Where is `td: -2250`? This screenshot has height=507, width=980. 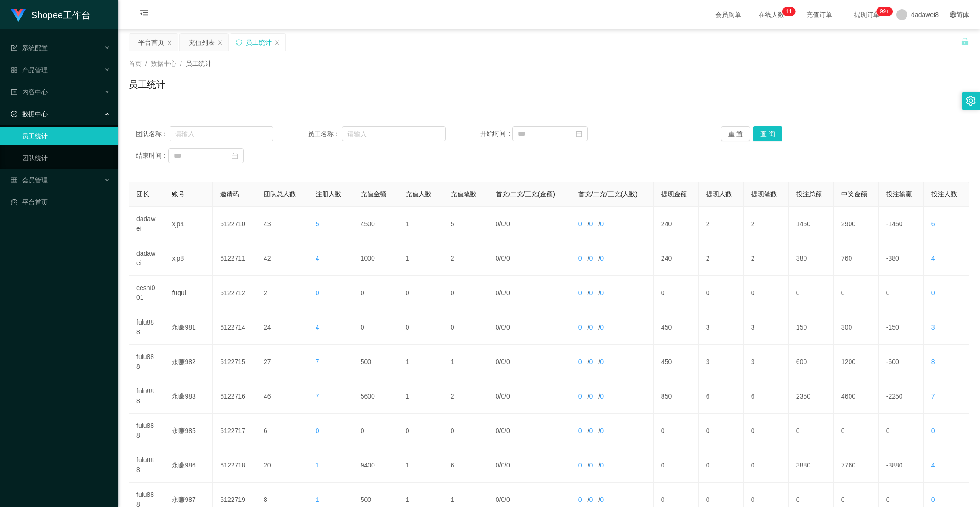
td: -2250 is located at coordinates (902, 396).